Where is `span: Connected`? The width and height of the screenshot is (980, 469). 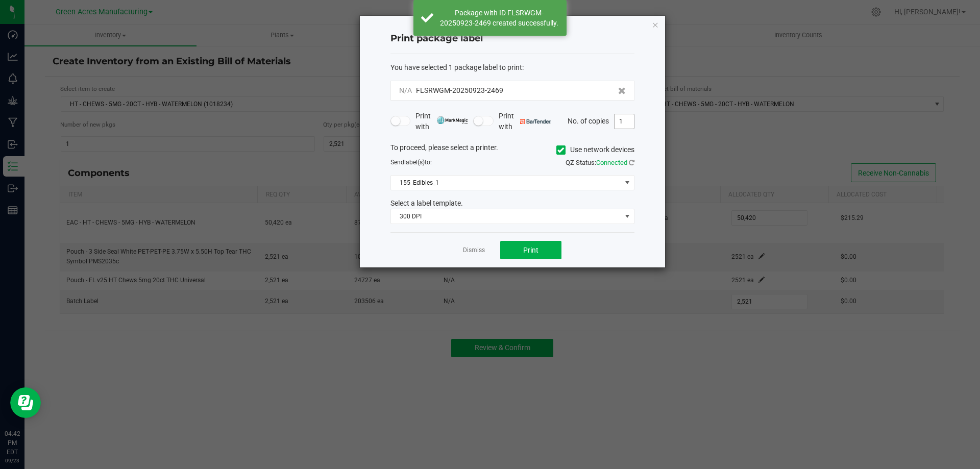 span: Connected is located at coordinates (611, 162).